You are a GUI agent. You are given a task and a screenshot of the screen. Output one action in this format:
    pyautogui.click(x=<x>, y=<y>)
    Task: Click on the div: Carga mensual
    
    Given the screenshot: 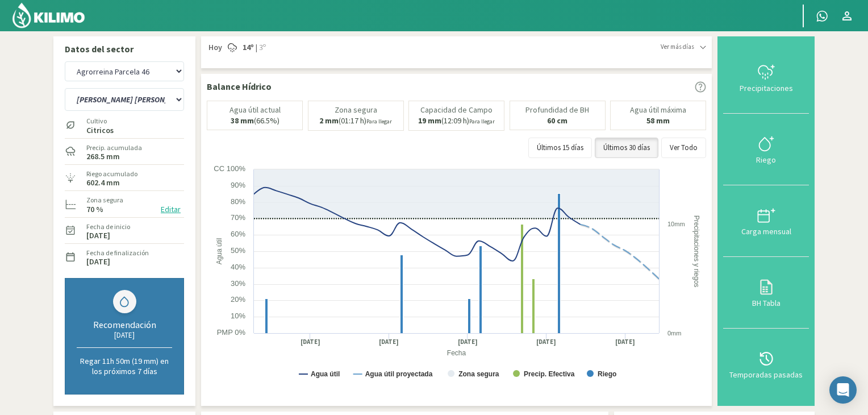 What is the action you would take?
    pyautogui.click(x=765, y=231)
    